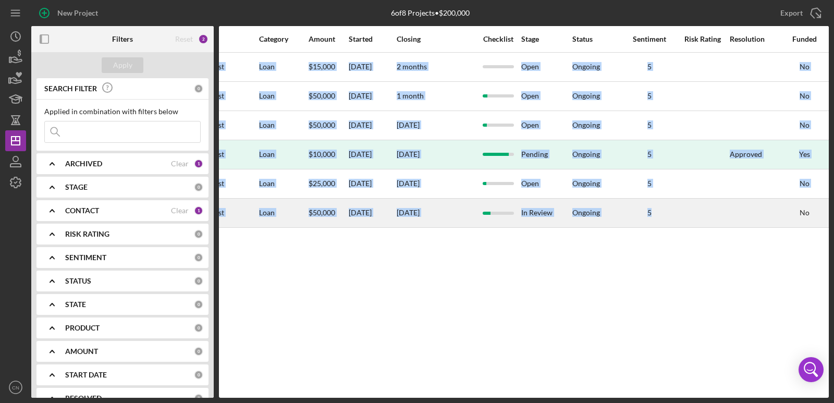 The image size is (834, 403). I want to click on div: Pending, so click(546, 154).